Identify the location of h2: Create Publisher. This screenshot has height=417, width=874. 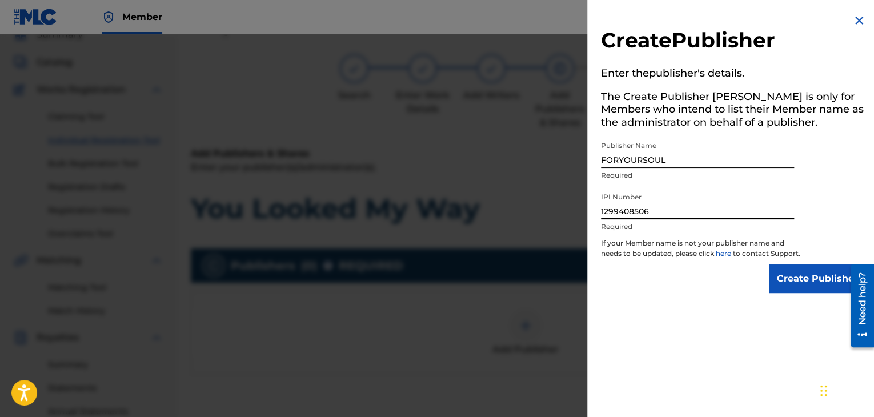
(734, 42).